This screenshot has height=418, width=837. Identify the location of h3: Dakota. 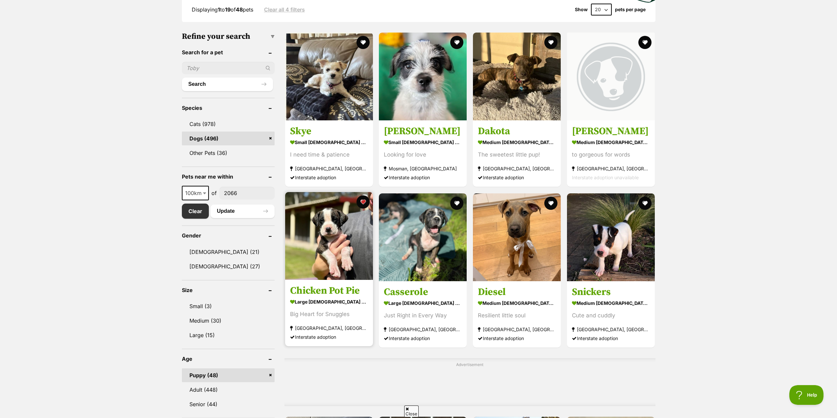
(517, 132).